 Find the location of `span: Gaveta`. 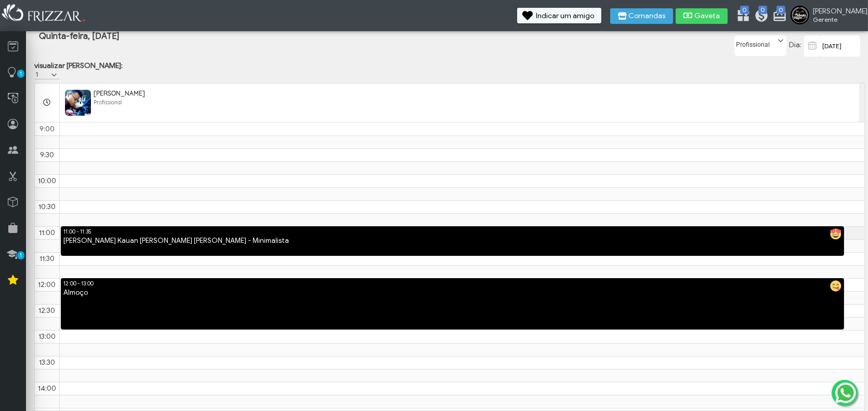

span: Gaveta is located at coordinates (707, 16).